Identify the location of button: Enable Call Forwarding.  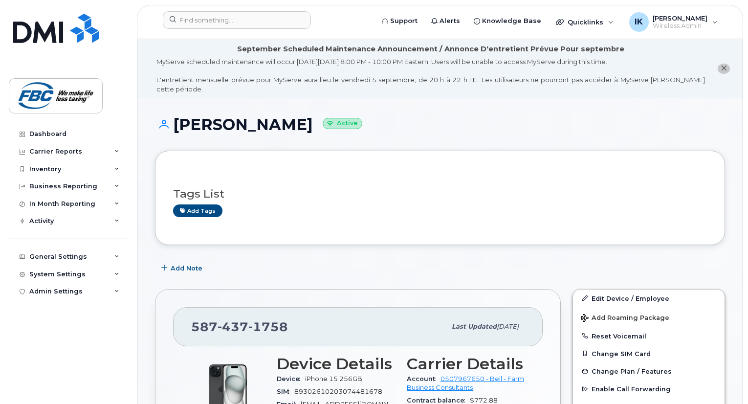
(649, 389).